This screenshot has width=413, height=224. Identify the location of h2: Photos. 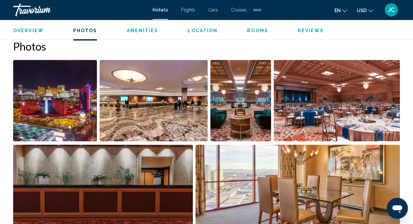
(206, 46).